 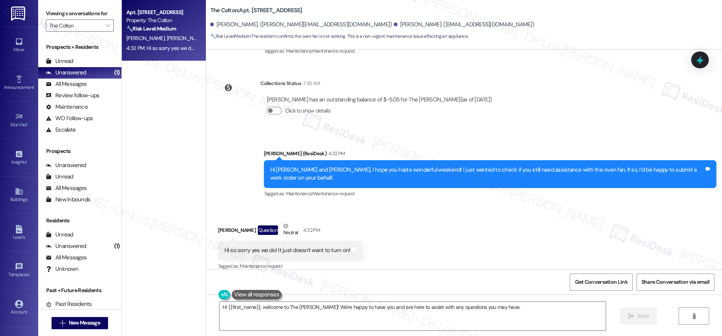 What do you see at coordinates (307, 111) in the screenshot?
I see `label: Click to show details` at bounding box center [307, 111].